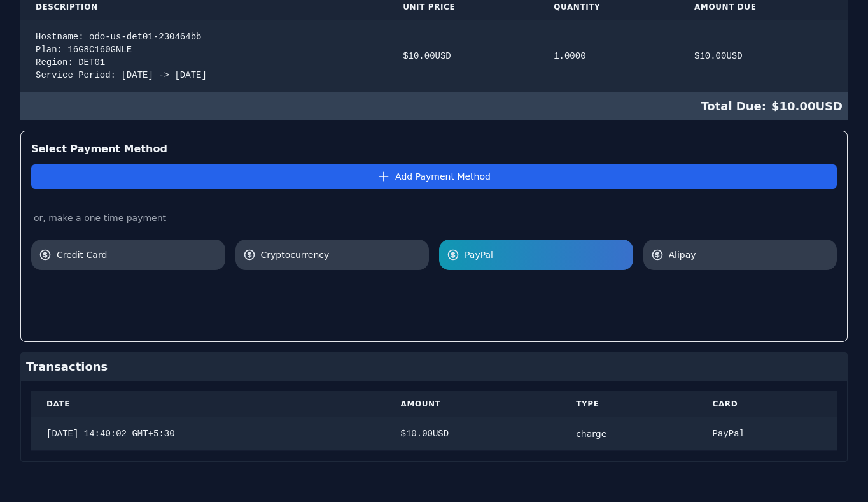 The width and height of the screenshot is (868, 502). What do you see at coordinates (609, 56) in the screenshot?
I see `div: 1.0000` at bounding box center [609, 56].